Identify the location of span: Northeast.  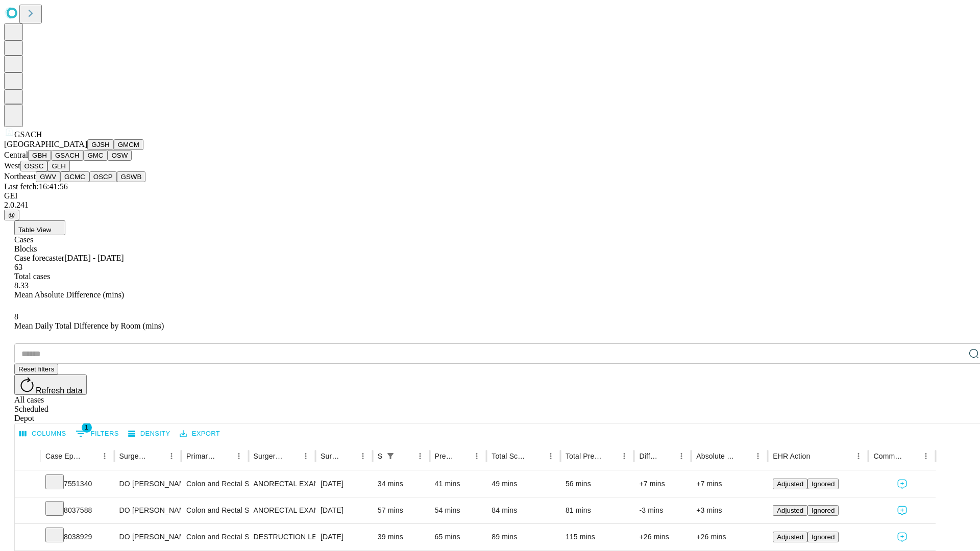
(20, 176).